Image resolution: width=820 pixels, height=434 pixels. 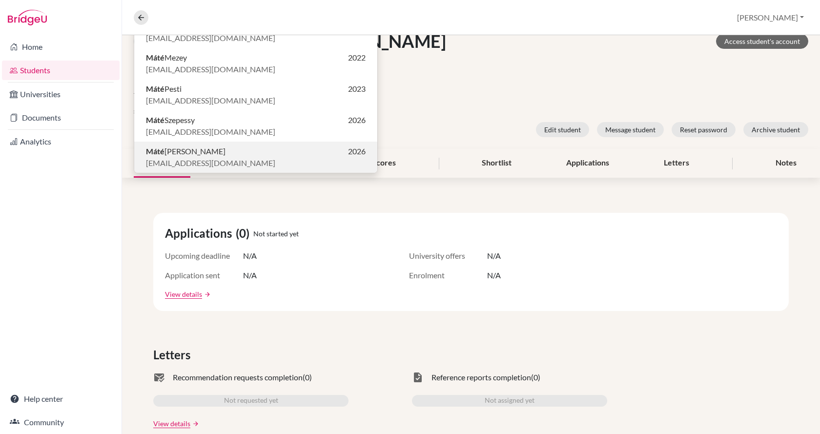 I want to click on a: Access student's account, so click(x=762, y=41).